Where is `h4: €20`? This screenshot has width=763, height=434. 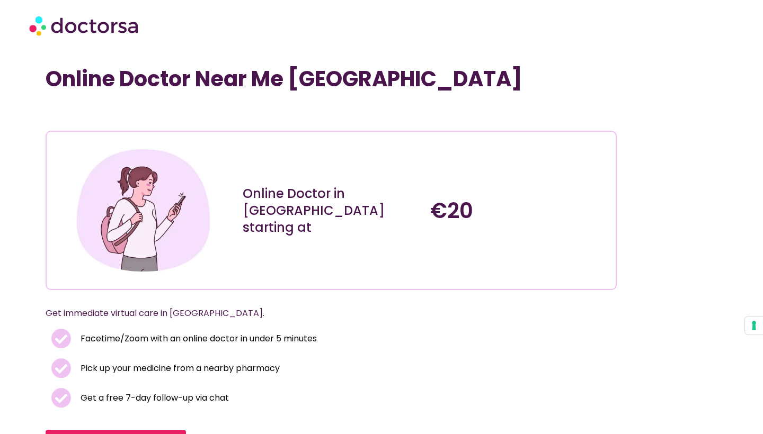
h4: €20 is located at coordinates (519, 211).